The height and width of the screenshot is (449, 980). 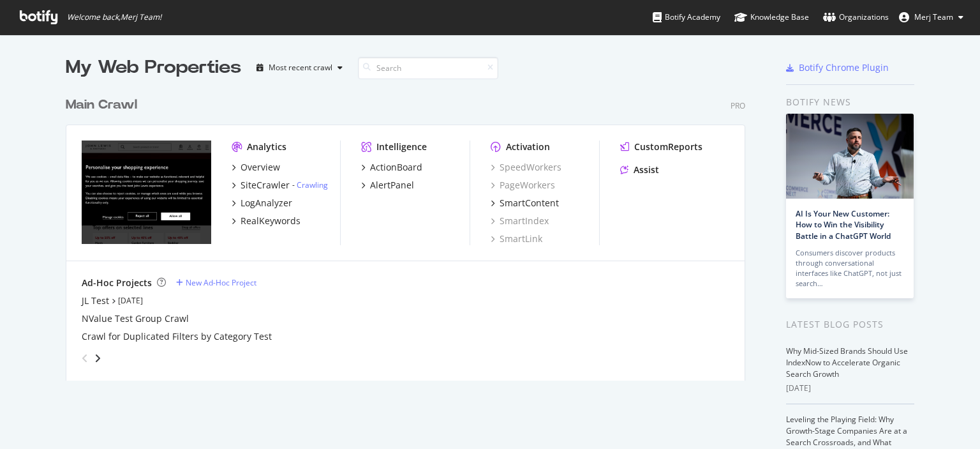 What do you see at coordinates (101, 105) in the screenshot?
I see `div: Main Crawl` at bounding box center [101, 105].